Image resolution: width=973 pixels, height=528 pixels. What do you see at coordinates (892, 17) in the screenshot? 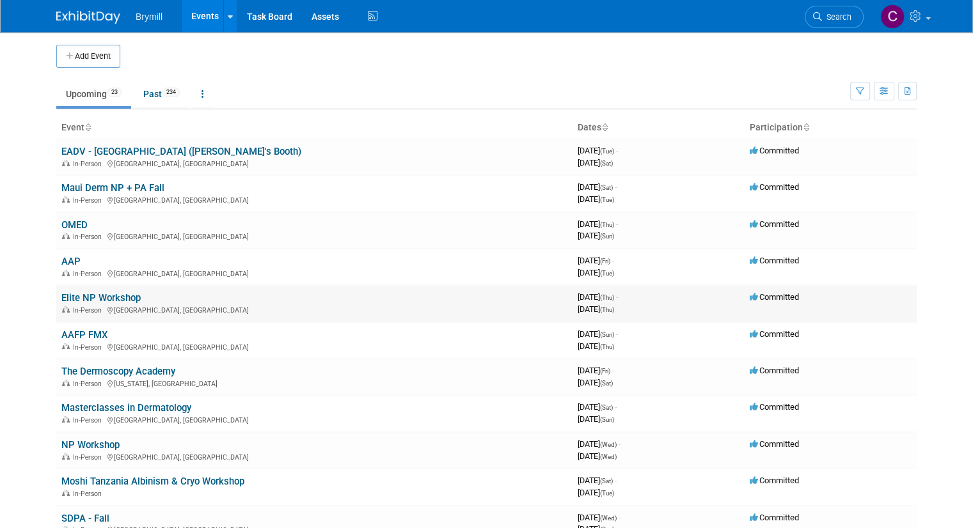
I see `img: Cindy O` at bounding box center [892, 17].